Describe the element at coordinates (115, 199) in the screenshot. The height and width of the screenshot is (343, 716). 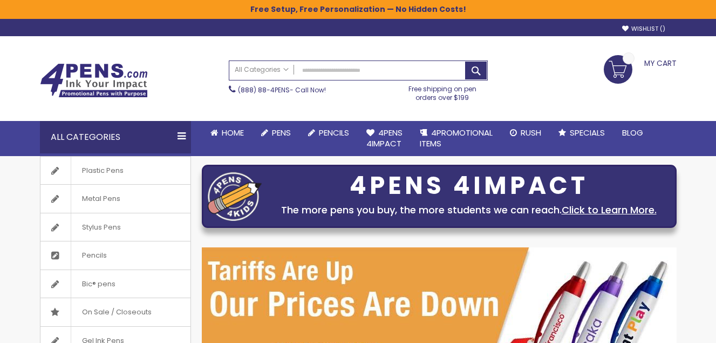
I see `a: Metal Pens` at that location.